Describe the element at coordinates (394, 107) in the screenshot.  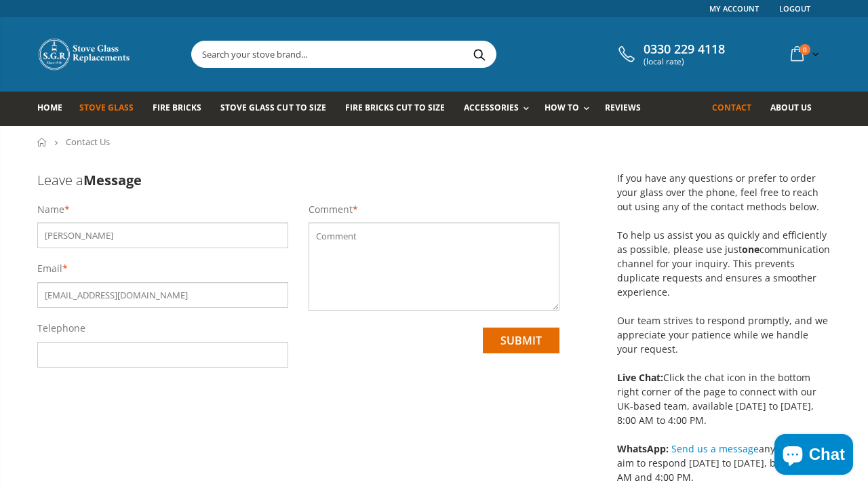
I see `span: Fire Bricks Cut To Size` at that location.